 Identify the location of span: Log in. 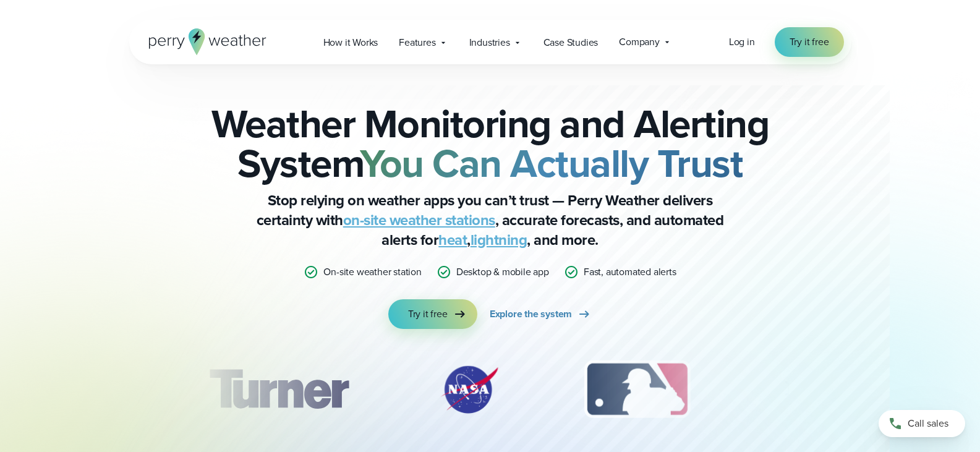
(742, 41).